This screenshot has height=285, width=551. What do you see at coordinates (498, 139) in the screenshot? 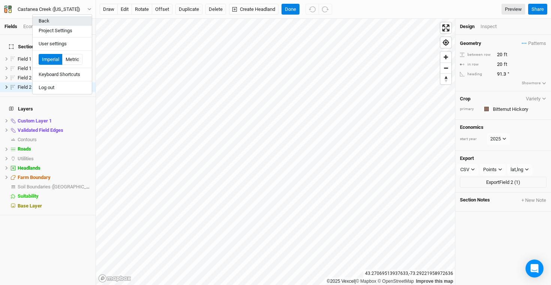
I see `button: 2025` at bounding box center [498, 139].